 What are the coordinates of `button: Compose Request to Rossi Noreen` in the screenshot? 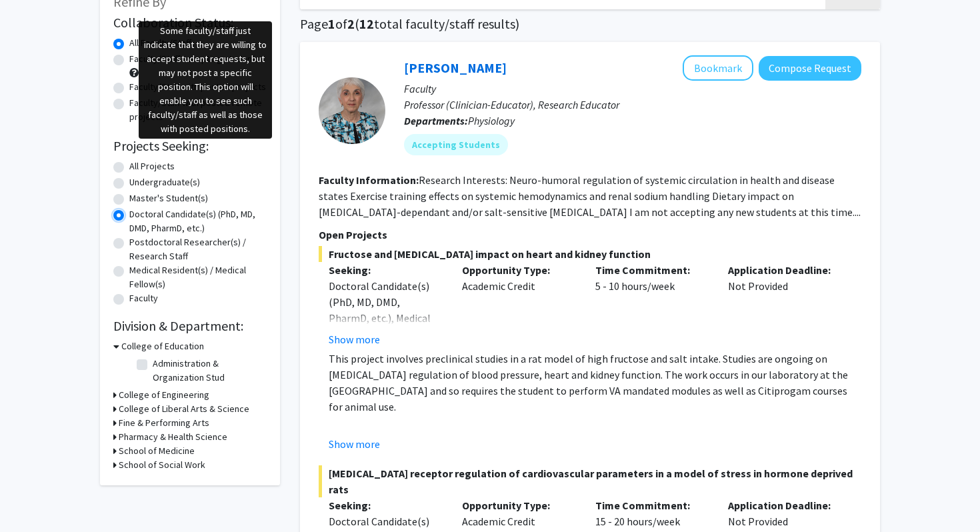 It's located at (810, 68).